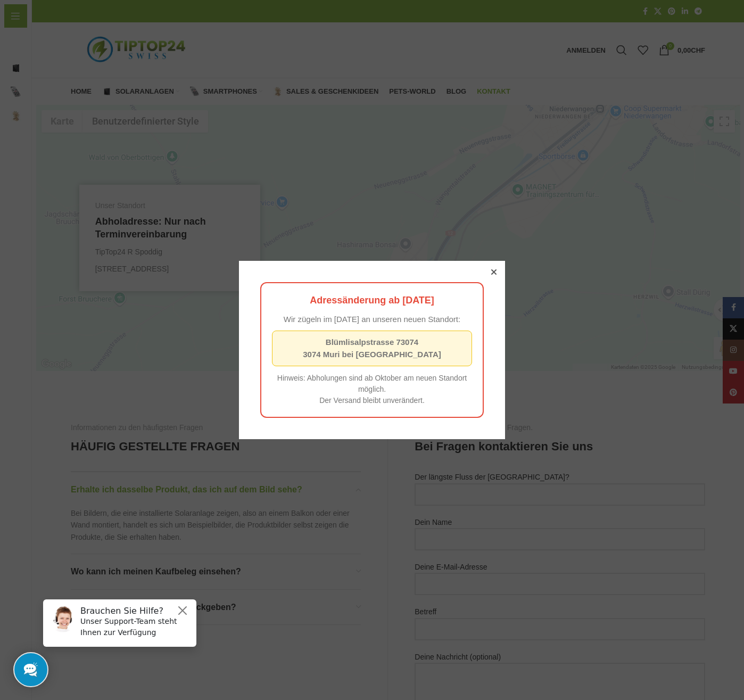 The width and height of the screenshot is (744, 700). Describe the element at coordinates (372, 389) in the screenshot. I see `p: Hinweis: Abholungen sind ab Oktober am neuen Standort möglich. Der Versand bleibt unverändert.` at that location.